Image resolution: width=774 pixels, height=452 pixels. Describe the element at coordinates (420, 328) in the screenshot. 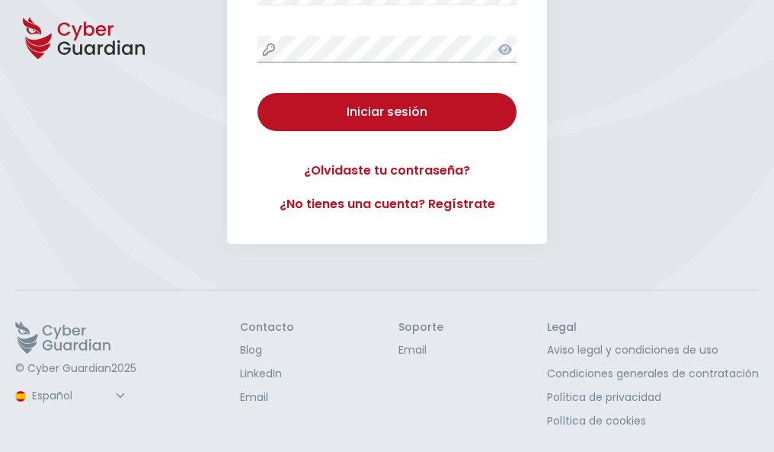

I see `h3: Soporte` at that location.